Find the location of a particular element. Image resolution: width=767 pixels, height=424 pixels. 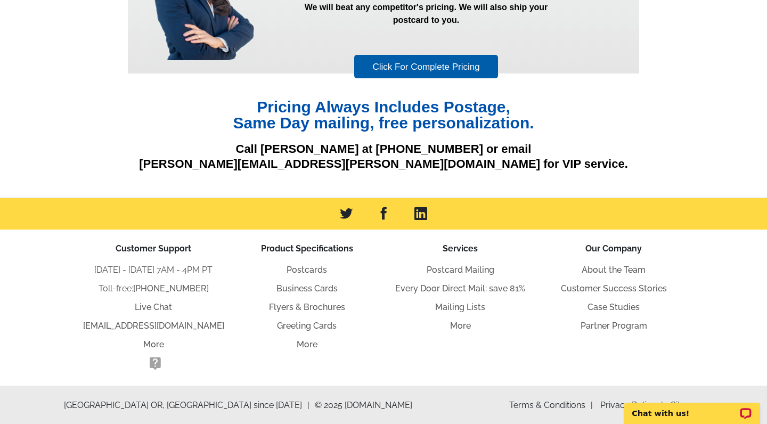

a: Privacy Policy is located at coordinates (631, 405).